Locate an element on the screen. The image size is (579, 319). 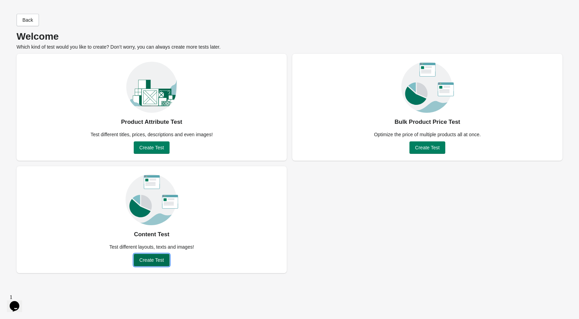
p: Welcome is located at coordinates (290, 37).